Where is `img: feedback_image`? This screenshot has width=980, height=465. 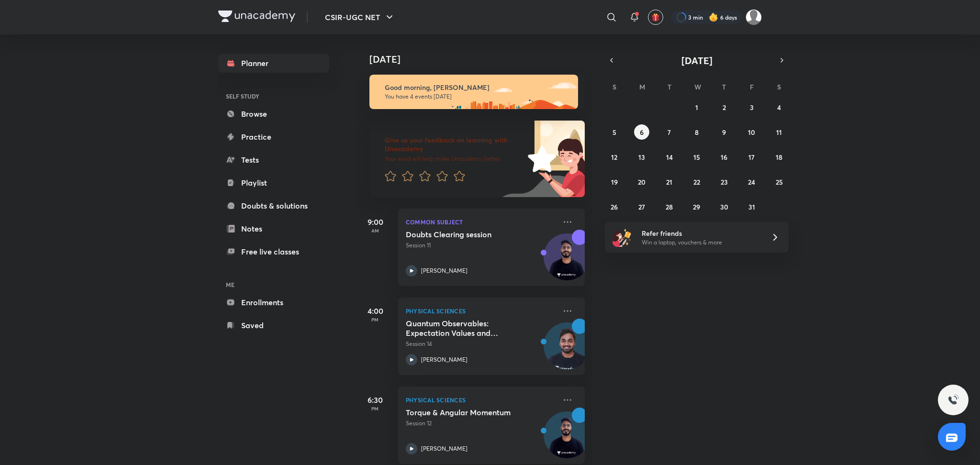
img: feedback_image is located at coordinates (540, 159).